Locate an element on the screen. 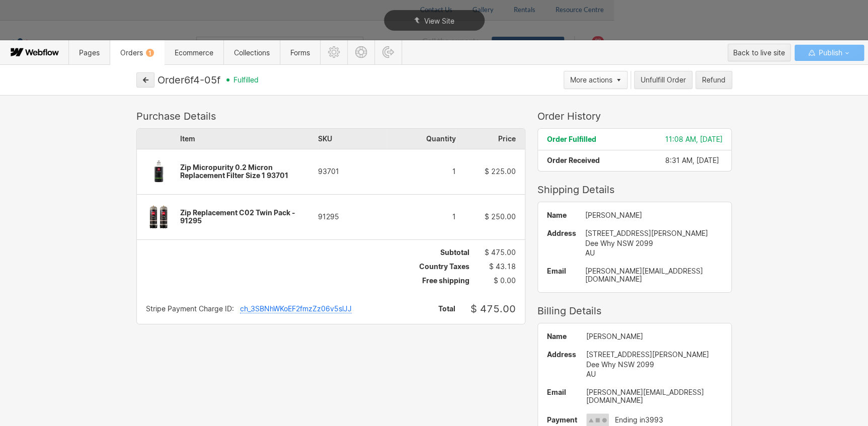  span: Pages is located at coordinates (89, 52).